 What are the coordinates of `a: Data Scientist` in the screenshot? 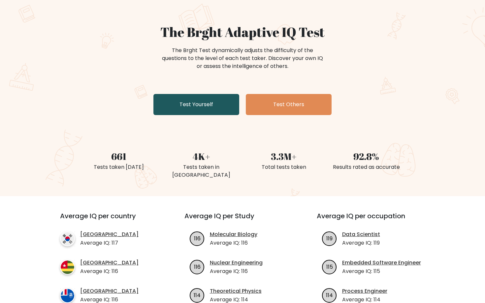 It's located at (361, 235).